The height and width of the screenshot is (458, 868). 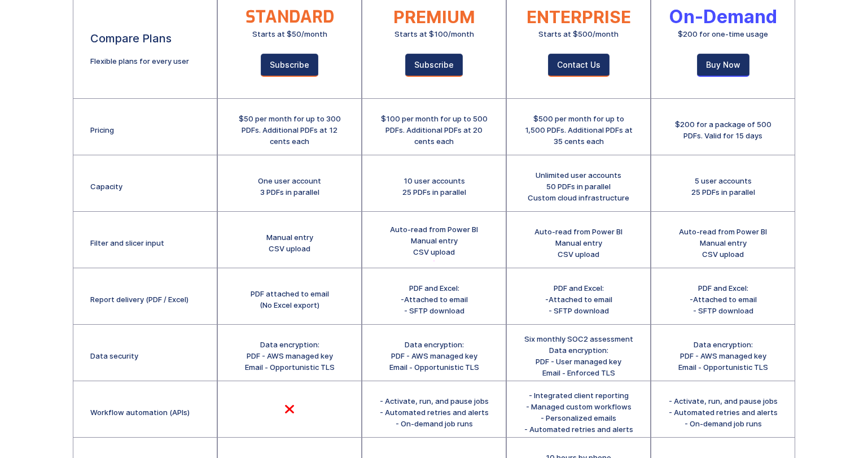 I want to click on div: Flexible plans for every user, so click(x=139, y=61).